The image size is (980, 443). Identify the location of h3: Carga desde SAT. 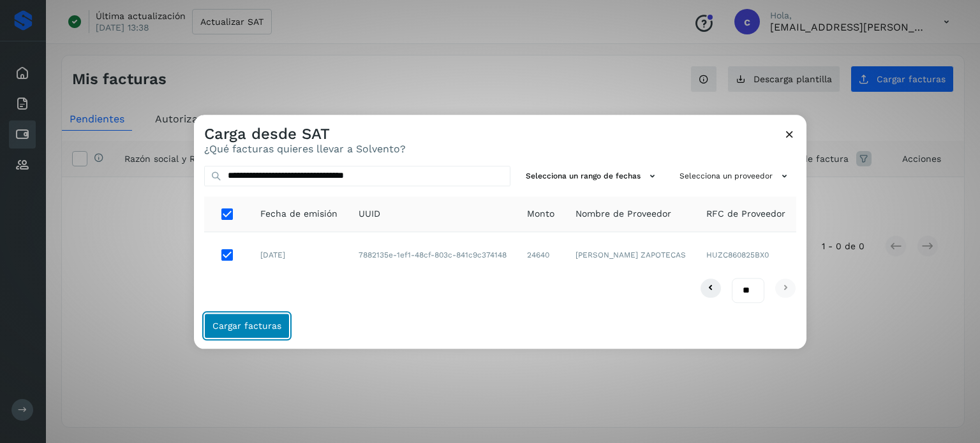
(305, 134).